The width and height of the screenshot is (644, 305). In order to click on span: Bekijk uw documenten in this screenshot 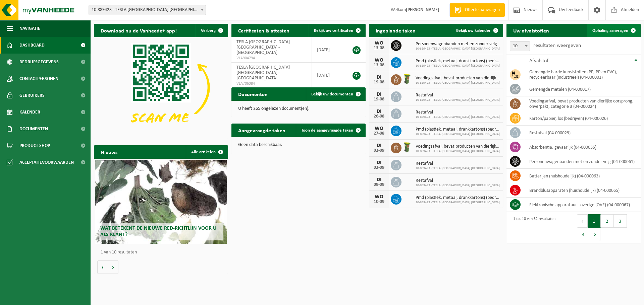, I will do `click(332, 94)`.